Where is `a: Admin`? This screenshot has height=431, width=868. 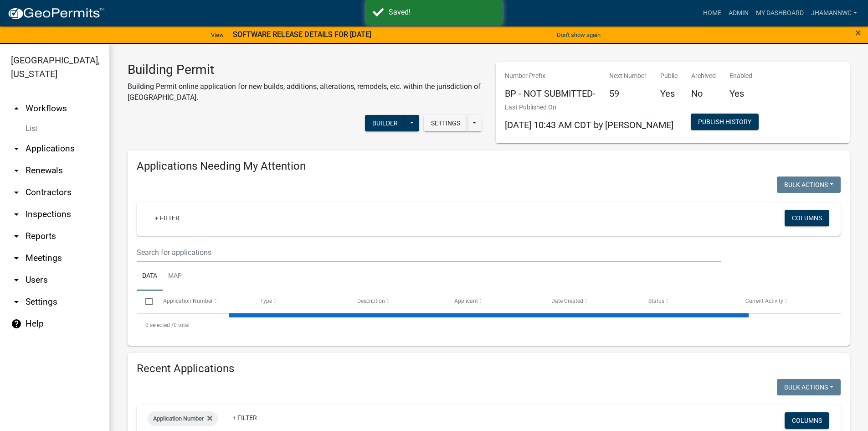
a: Admin is located at coordinates (739, 13).